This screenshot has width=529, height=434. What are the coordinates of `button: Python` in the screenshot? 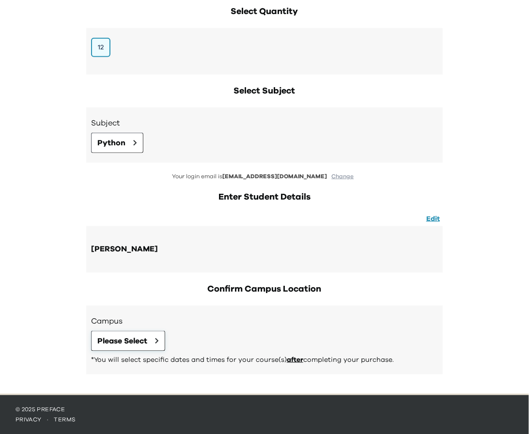 It's located at (117, 143).